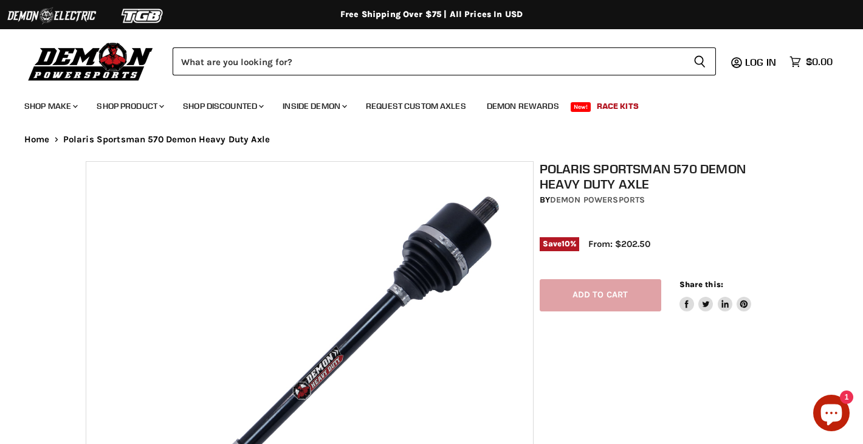 The width and height of the screenshot is (863, 444). I want to click on span: From: $202.50, so click(619, 244).